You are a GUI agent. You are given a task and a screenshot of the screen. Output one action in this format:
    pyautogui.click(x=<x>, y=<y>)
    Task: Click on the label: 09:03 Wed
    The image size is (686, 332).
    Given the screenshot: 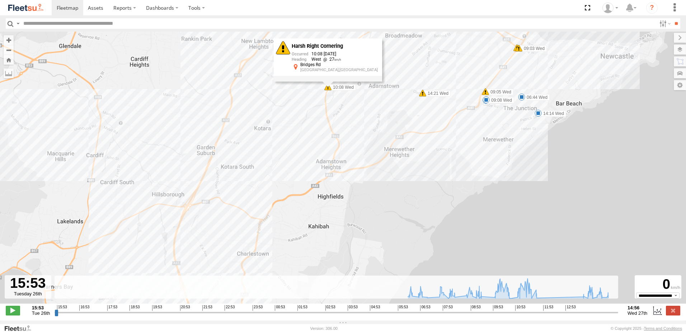 What is the action you would take?
    pyautogui.click(x=533, y=48)
    